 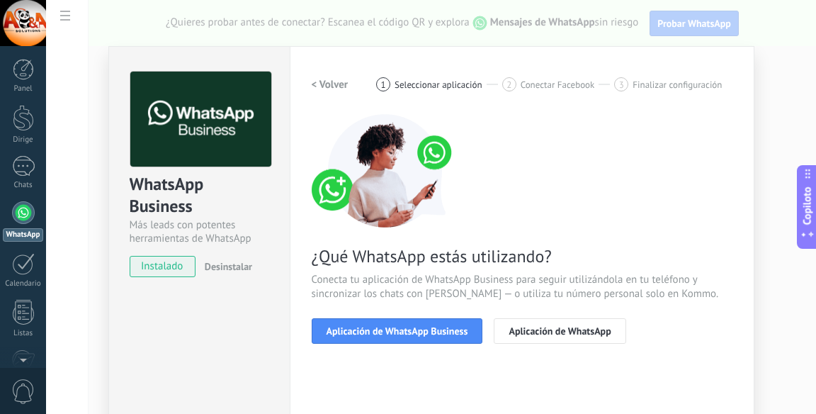 What do you see at coordinates (386, 171) in the screenshot?
I see `img: número de conexión` at bounding box center [386, 171].